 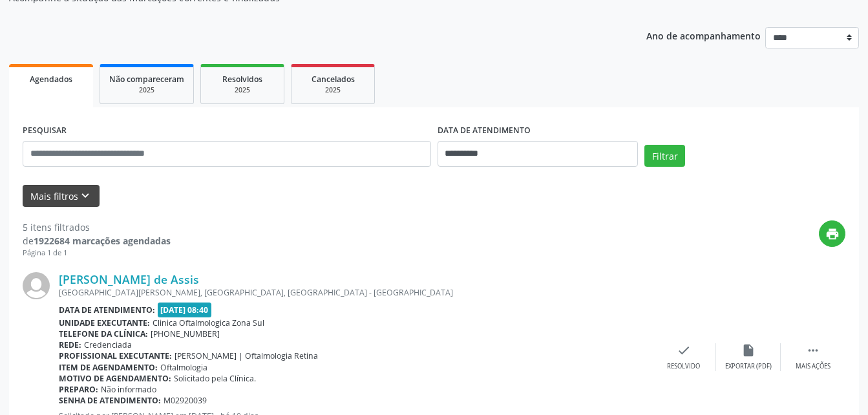 What do you see at coordinates (665, 156) in the screenshot?
I see `button: Filtrar` at bounding box center [665, 156].